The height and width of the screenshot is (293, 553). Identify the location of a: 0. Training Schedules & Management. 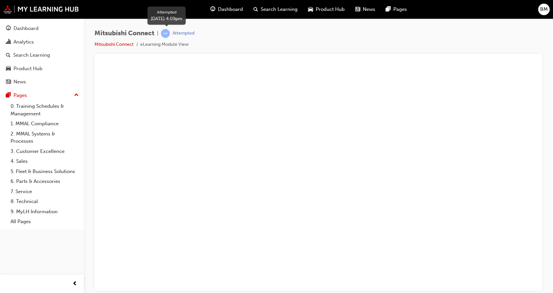
(44, 110).